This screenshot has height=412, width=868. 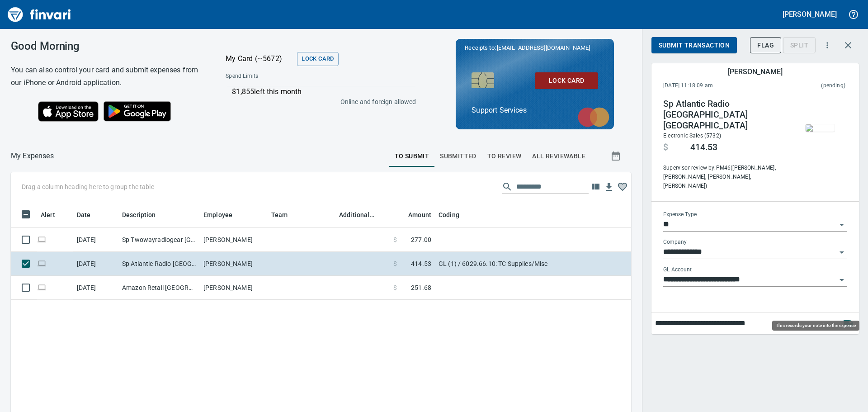 What do you see at coordinates (40, 14) in the screenshot?
I see `a: Finvari` at bounding box center [40, 14].